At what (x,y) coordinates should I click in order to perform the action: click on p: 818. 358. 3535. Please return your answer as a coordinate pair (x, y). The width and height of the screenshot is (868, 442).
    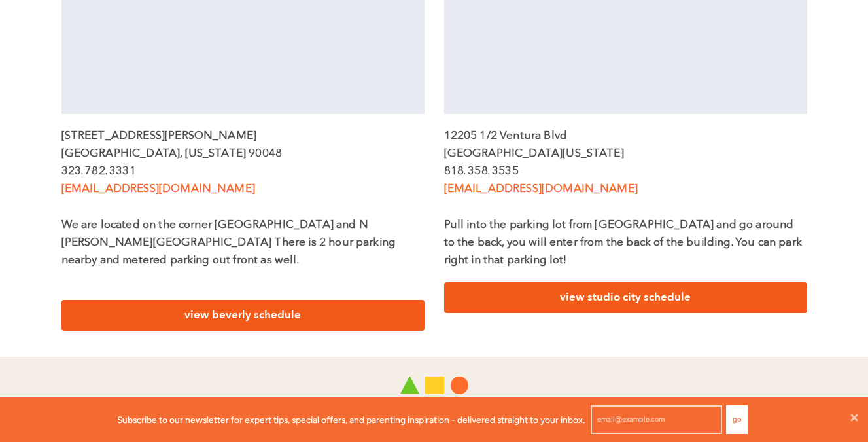
    Looking at the image, I should click on (625, 171).